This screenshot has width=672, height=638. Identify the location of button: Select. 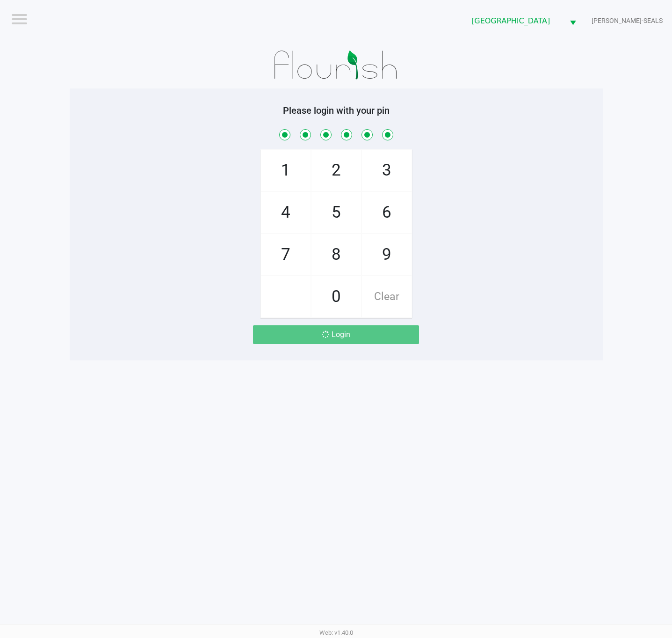
(573, 21).